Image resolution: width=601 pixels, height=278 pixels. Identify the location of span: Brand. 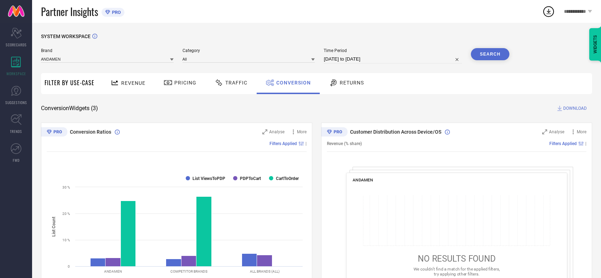
(107, 51).